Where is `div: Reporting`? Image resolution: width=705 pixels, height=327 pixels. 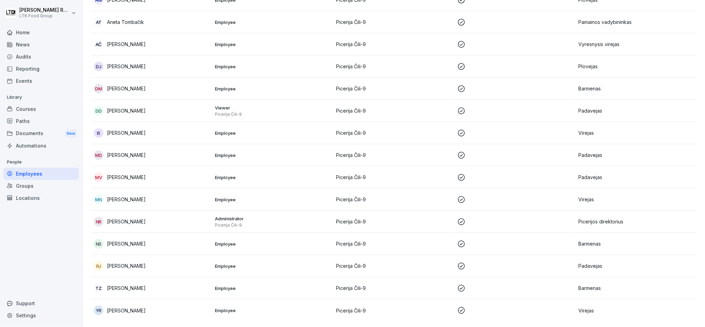 div: Reporting is located at coordinates (41, 68).